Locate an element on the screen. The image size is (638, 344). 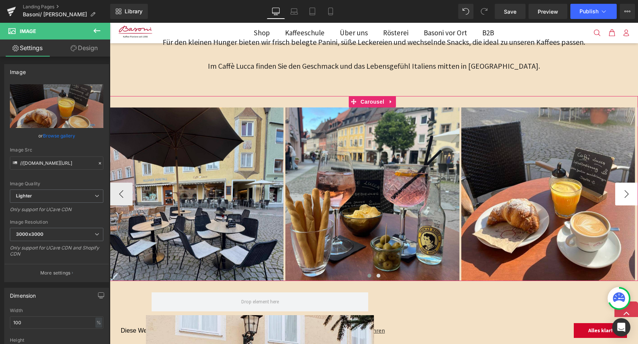
a: Preview is located at coordinates (548, 11).